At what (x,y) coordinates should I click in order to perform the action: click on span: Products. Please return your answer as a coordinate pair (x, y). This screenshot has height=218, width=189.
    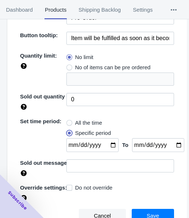
    Looking at the image, I should click on (55, 10).